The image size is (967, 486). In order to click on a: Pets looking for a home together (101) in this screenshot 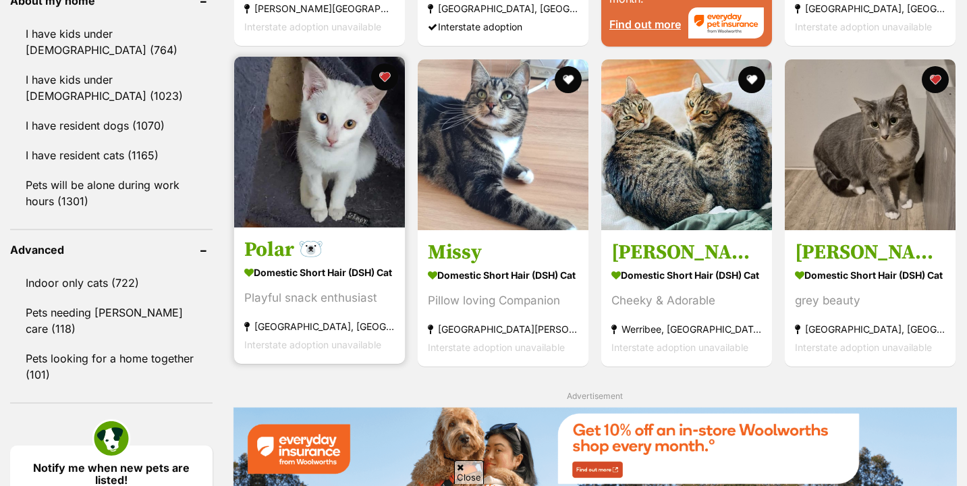, I will do `click(111, 366)`.